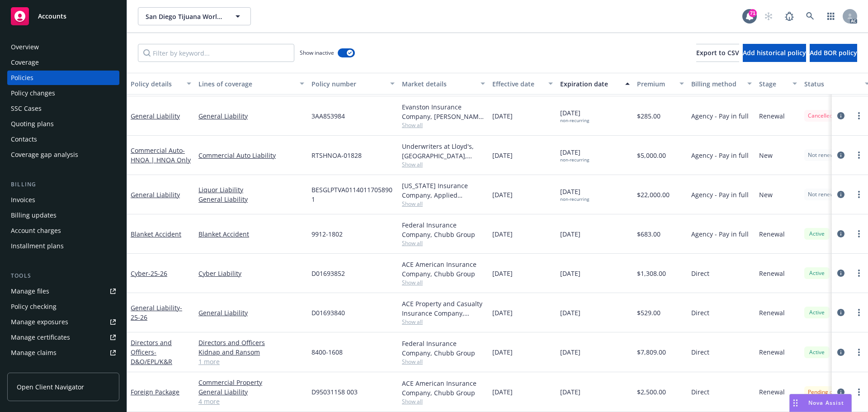 The width and height of the screenshot is (868, 412). I want to click on div: Manage claims, so click(34, 353).